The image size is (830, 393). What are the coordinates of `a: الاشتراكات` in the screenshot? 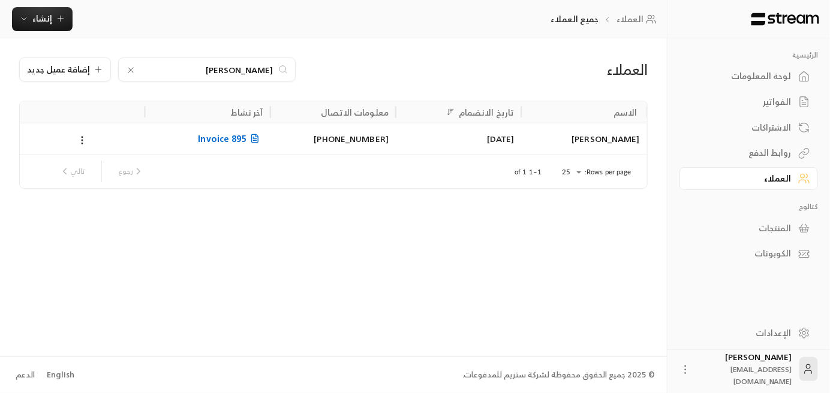 It's located at (748, 127).